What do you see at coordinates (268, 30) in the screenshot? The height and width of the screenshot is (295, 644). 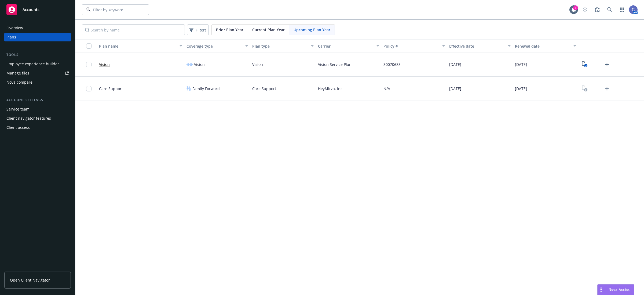 I see `span: Current Plan Year` at bounding box center [268, 30].